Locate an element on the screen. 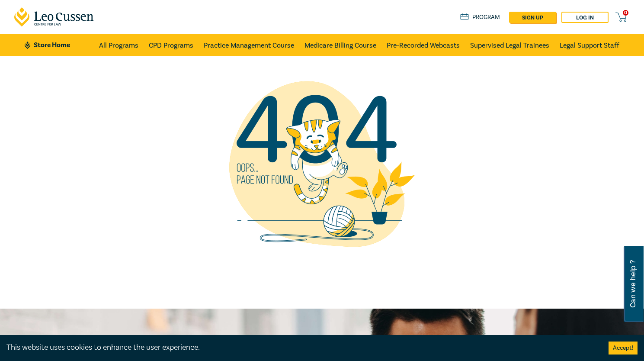 The height and width of the screenshot is (361, 644). button: Accept cookies is located at coordinates (623, 348).